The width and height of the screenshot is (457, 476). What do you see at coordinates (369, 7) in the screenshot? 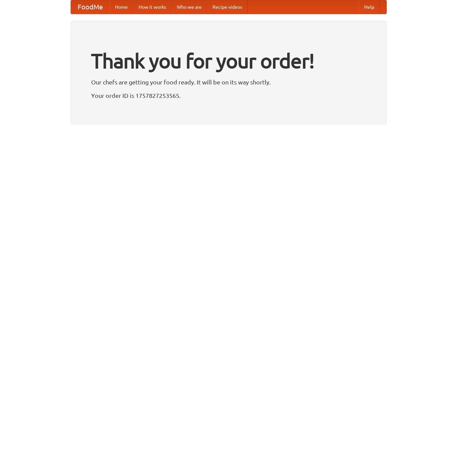
I see `a: Help` at bounding box center [369, 7].